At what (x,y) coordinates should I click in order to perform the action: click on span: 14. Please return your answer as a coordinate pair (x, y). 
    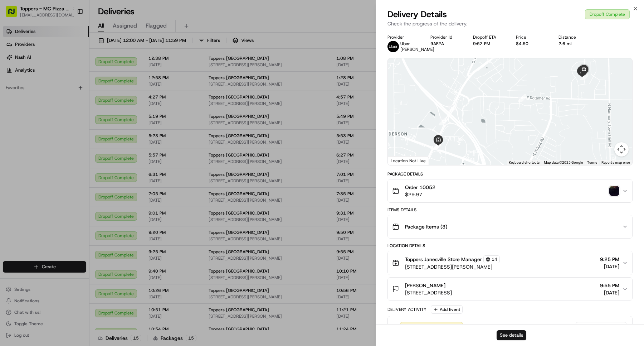
    Looking at the image, I should click on (495, 259).